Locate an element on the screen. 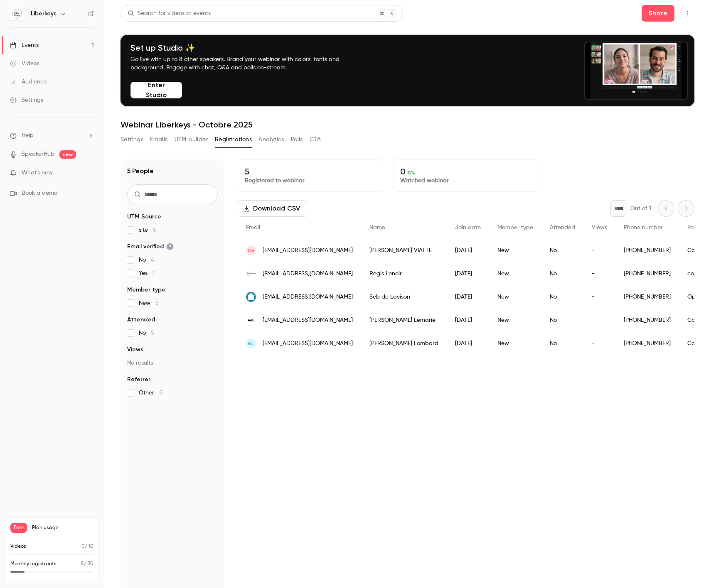 The height and width of the screenshot is (588, 711). span: Join date is located at coordinates (468, 228).